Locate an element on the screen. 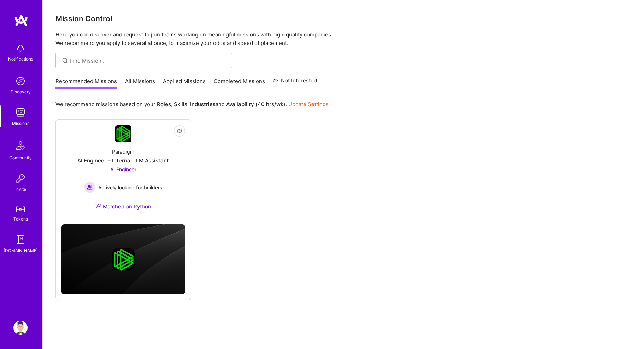 Image resolution: width=636 pixels, height=349 pixels. b: Industries is located at coordinates (203, 104).